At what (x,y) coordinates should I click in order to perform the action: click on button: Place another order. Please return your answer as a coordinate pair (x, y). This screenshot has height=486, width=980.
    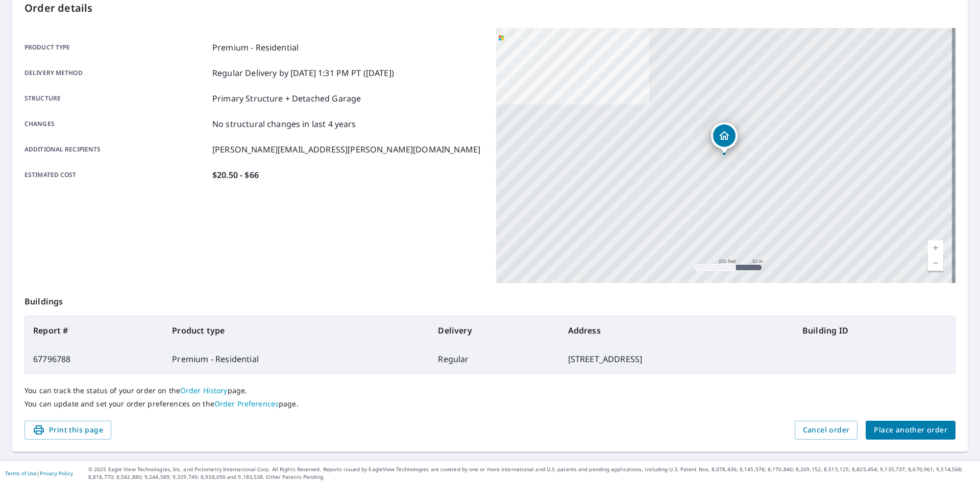
    Looking at the image, I should click on (910, 430).